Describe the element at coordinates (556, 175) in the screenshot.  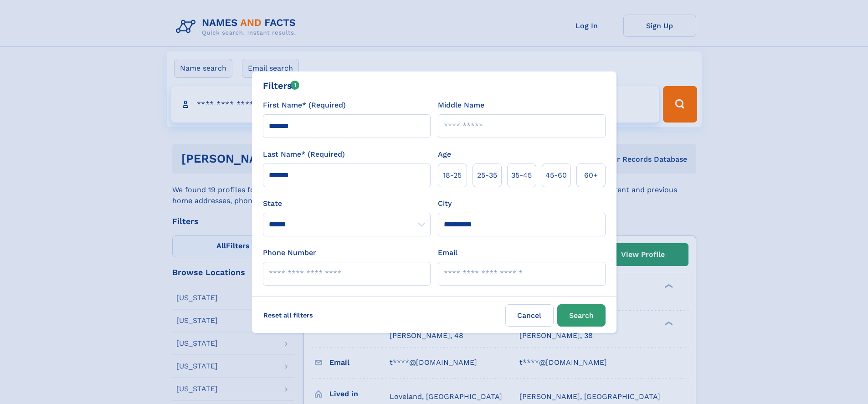
I see `span: 45‑60` at that location.